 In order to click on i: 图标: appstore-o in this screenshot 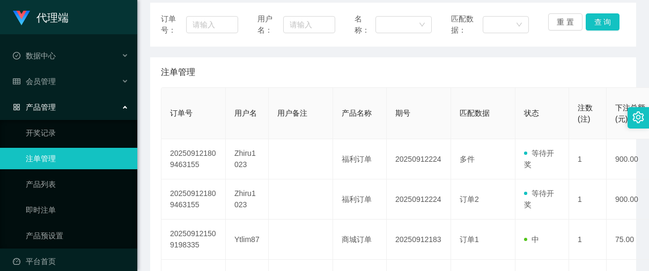, I will do `click(17, 107)`.